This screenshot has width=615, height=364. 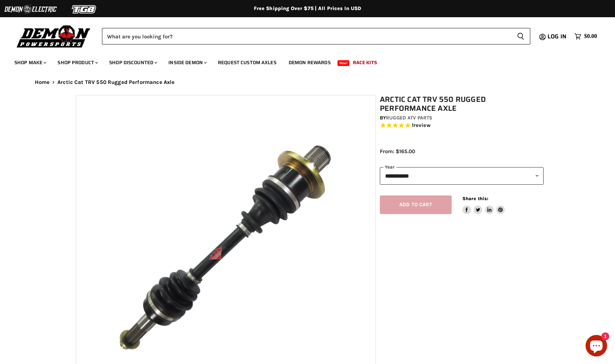 I want to click on h1: Arctic Cat TRV 550 Rugged Performance Axle, so click(x=461, y=104).